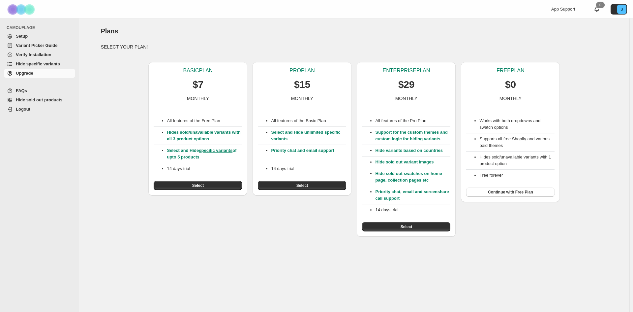 Image resolution: width=633 pixels, height=312 pixels. What do you see at coordinates (511, 84) in the screenshot?
I see `p: $0` at bounding box center [511, 84].